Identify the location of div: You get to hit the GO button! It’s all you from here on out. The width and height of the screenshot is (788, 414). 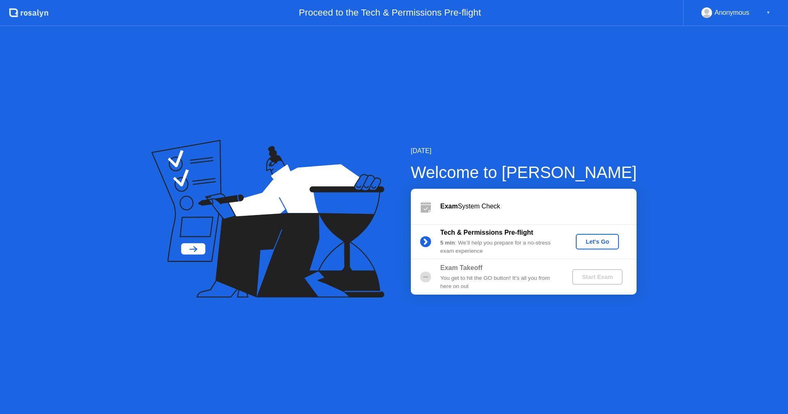
(499, 282).